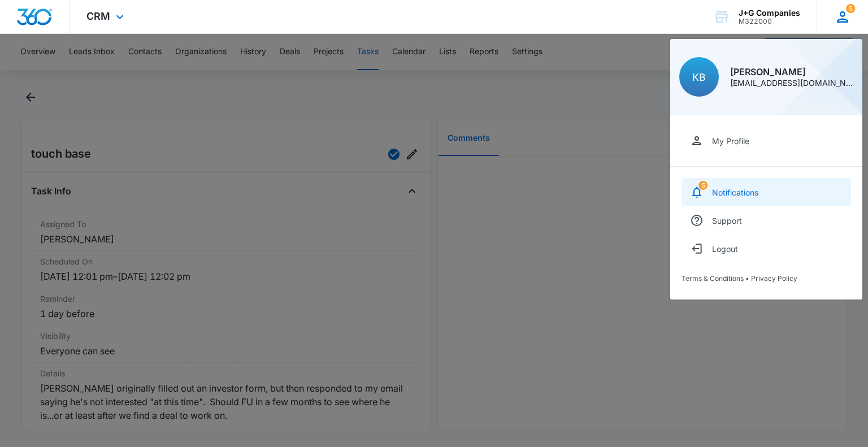 This screenshot has height=447, width=868. I want to click on span: CRM, so click(98, 16).